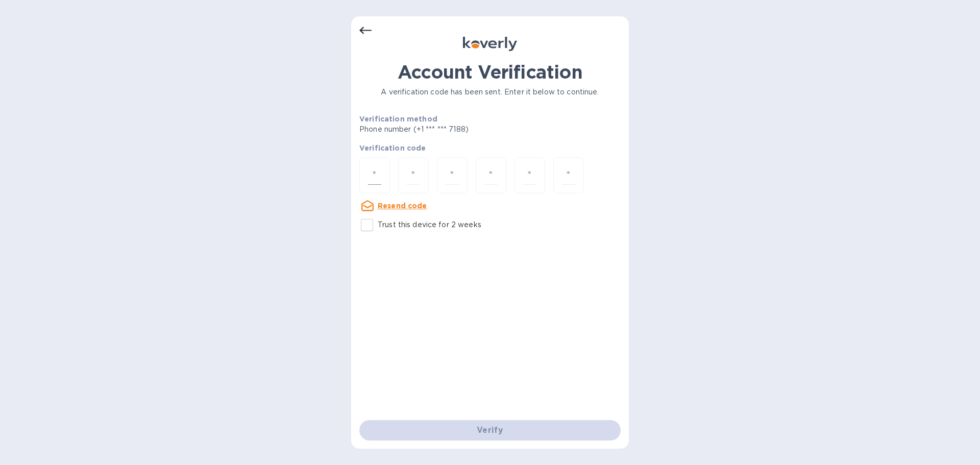 The height and width of the screenshot is (465, 980). I want to click on u: Resend code, so click(403, 206).